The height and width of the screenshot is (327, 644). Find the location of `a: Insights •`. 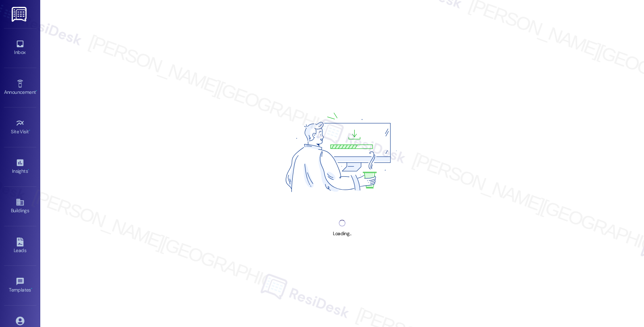

a: Insights • is located at coordinates (20, 167).